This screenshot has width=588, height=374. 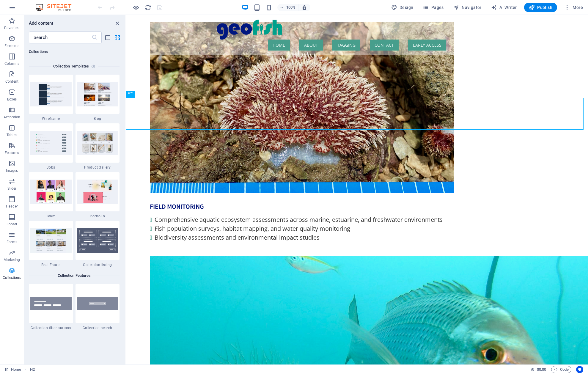 What do you see at coordinates (12, 82) in the screenshot?
I see `p: Content` at bounding box center [12, 82].